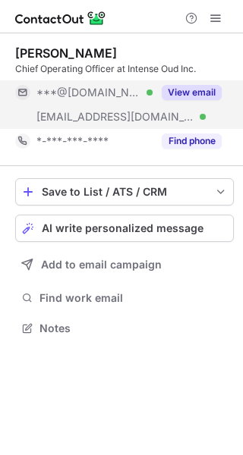 Image resolution: width=243 pixels, height=455 pixels. What do you see at coordinates (61, 18) in the screenshot?
I see `img: ContactOut v5.3.10` at bounding box center [61, 18].